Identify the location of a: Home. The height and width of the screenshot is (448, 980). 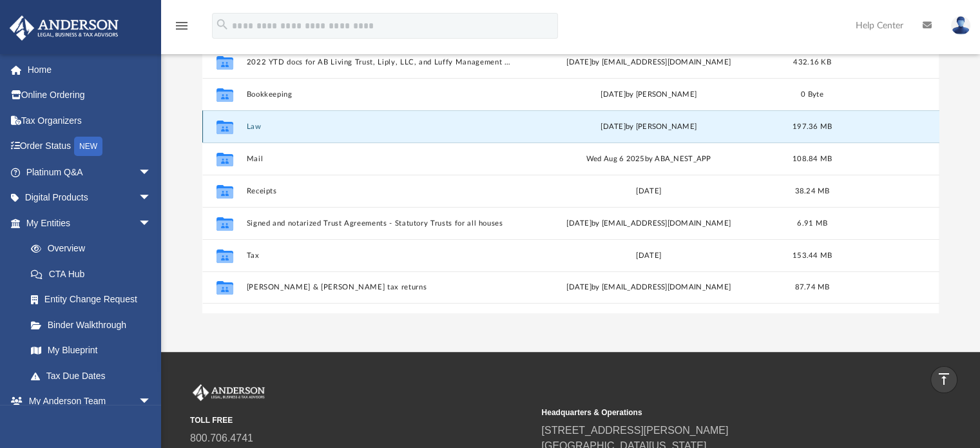
(90, 70).